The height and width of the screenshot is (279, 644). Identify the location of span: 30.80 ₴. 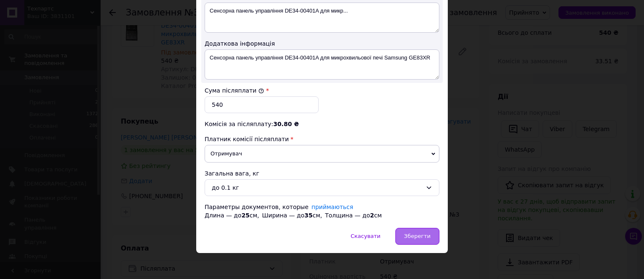
(286, 124).